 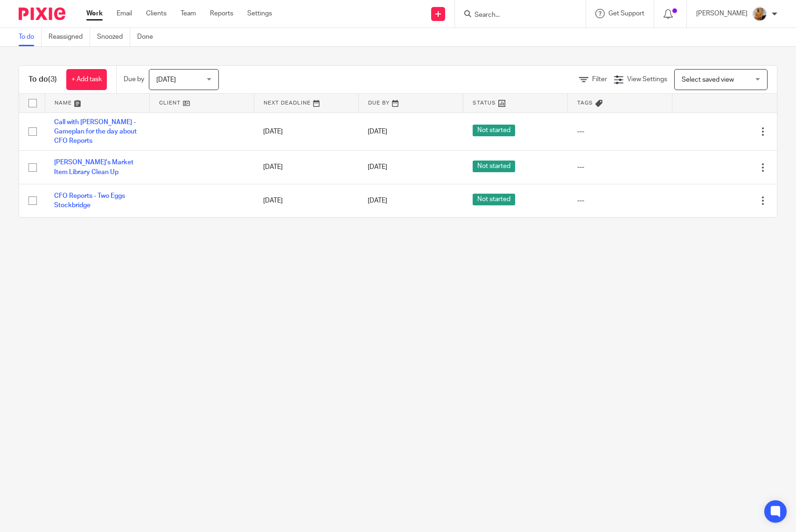 What do you see at coordinates (188, 14) in the screenshot?
I see `a: Team` at bounding box center [188, 14].